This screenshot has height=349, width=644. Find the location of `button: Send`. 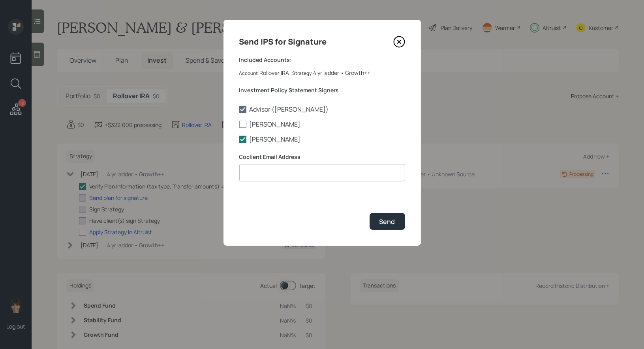

button: Send is located at coordinates (387, 221).